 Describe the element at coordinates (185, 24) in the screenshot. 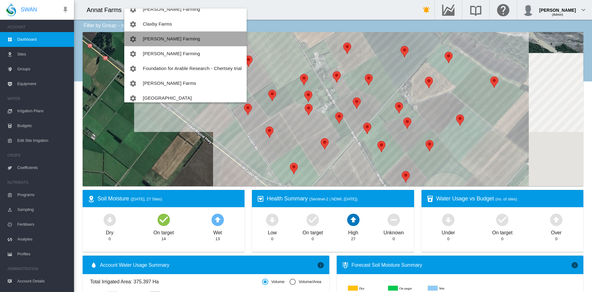

I see `button: You have 'Admin' permissions to Claxby Farms` at that location.